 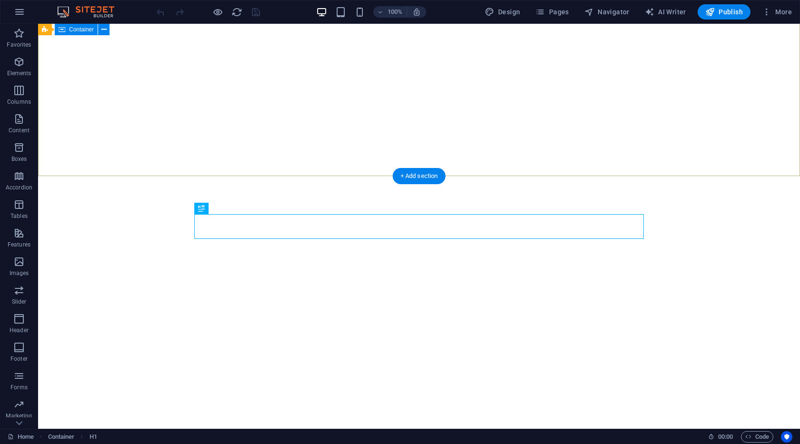 I want to click on button: Click here to leave preview mode and continue editing, so click(x=218, y=12).